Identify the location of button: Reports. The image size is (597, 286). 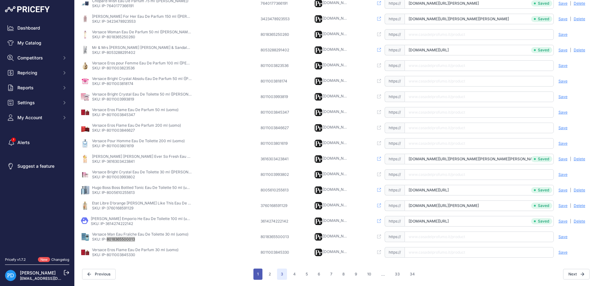
(37, 88).